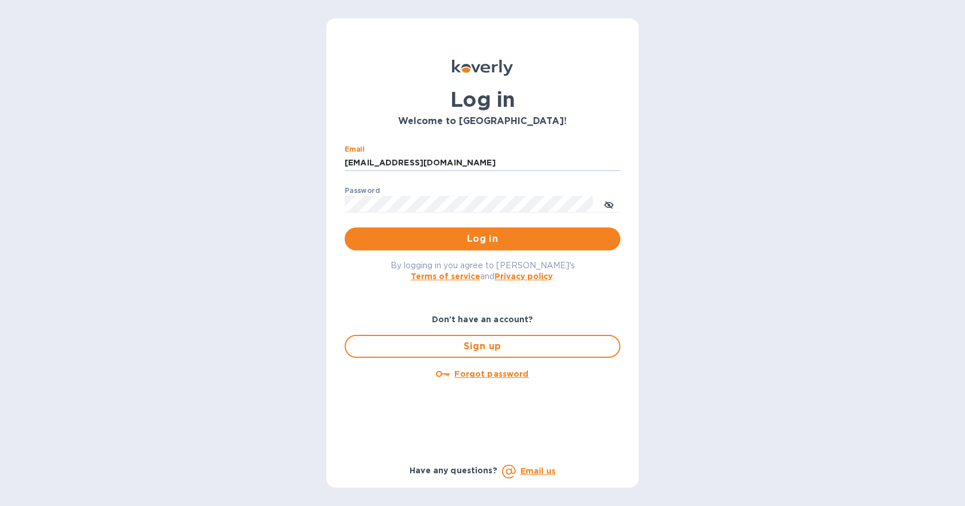 Image resolution: width=965 pixels, height=506 pixels. Describe the element at coordinates (537, 471) in the screenshot. I see `a: Email us` at that location.